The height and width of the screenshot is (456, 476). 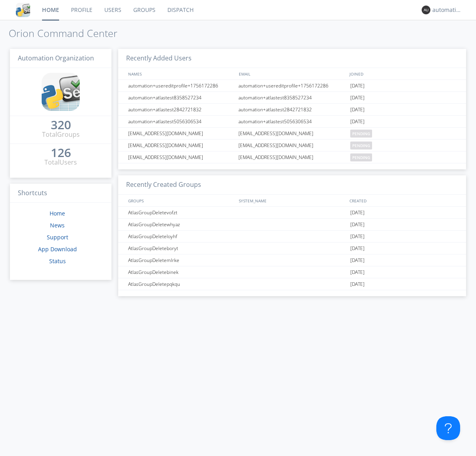 What do you see at coordinates (60, 134) in the screenshot?
I see `div: Total Groups` at bounding box center [60, 134].